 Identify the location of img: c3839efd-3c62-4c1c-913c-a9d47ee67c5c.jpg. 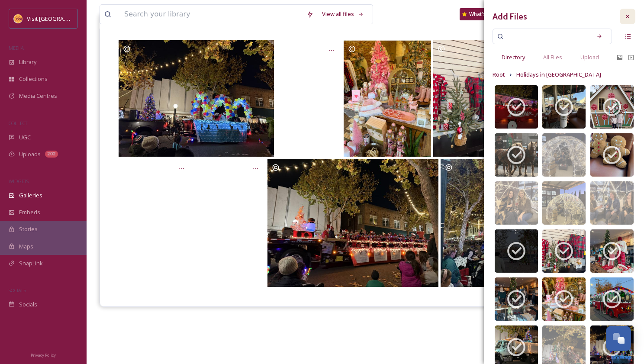
(612, 155).